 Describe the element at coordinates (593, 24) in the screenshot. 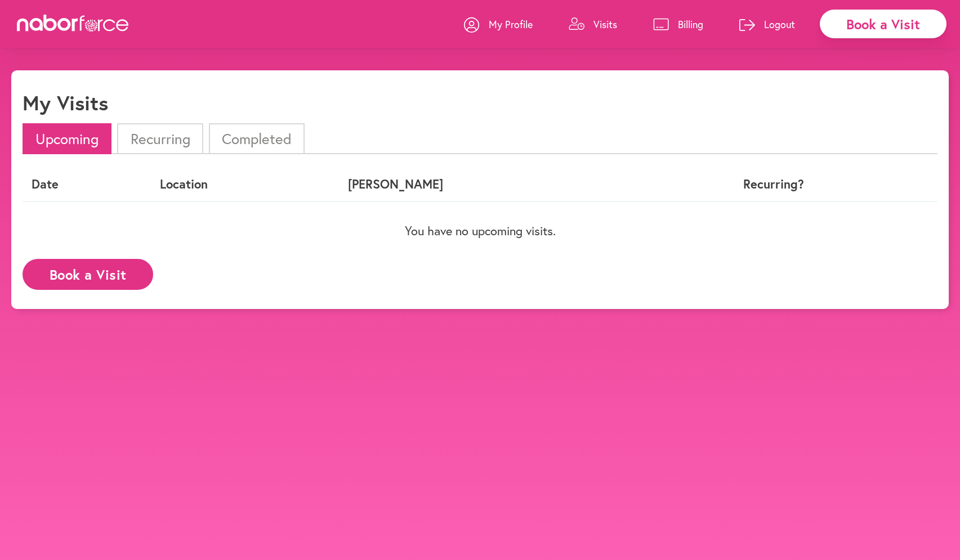

I see `a: Visits` at that location.